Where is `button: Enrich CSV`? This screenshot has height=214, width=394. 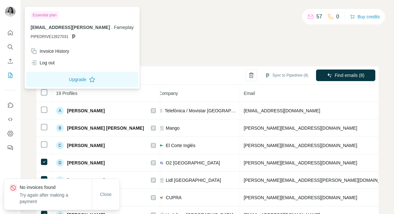 button: Enrich CSV is located at coordinates (10, 61).